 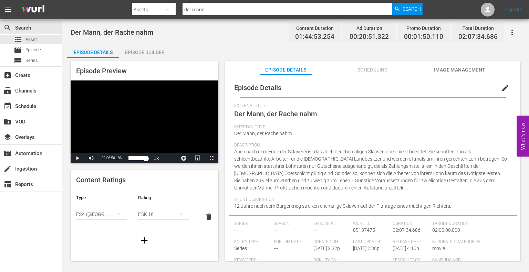 I want to click on button: Open Feedback Widget, so click(x=523, y=136).